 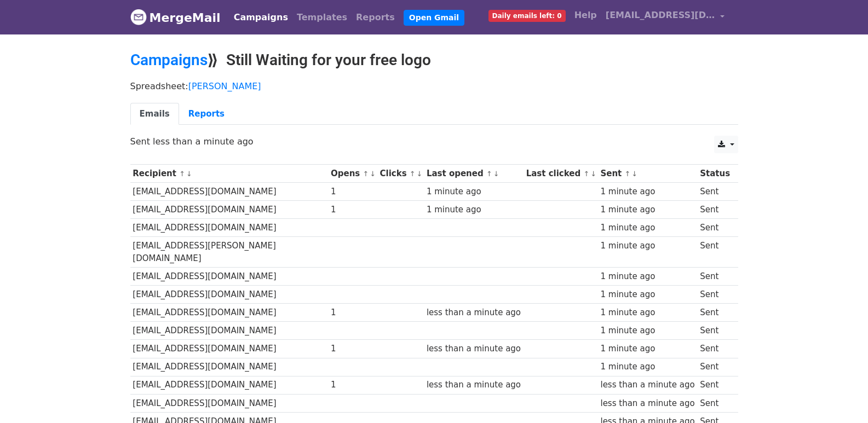 I want to click on a: Open Gmail, so click(x=434, y=17).